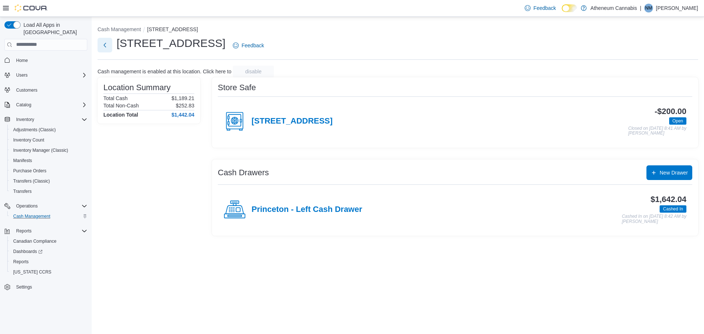 The height and width of the screenshot is (334, 704). I want to click on button: Inventory Count, so click(49, 140).